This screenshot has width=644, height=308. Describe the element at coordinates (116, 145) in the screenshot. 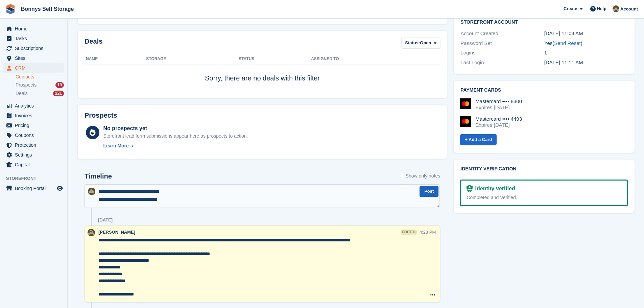

I see `div: Learn More` at that location.